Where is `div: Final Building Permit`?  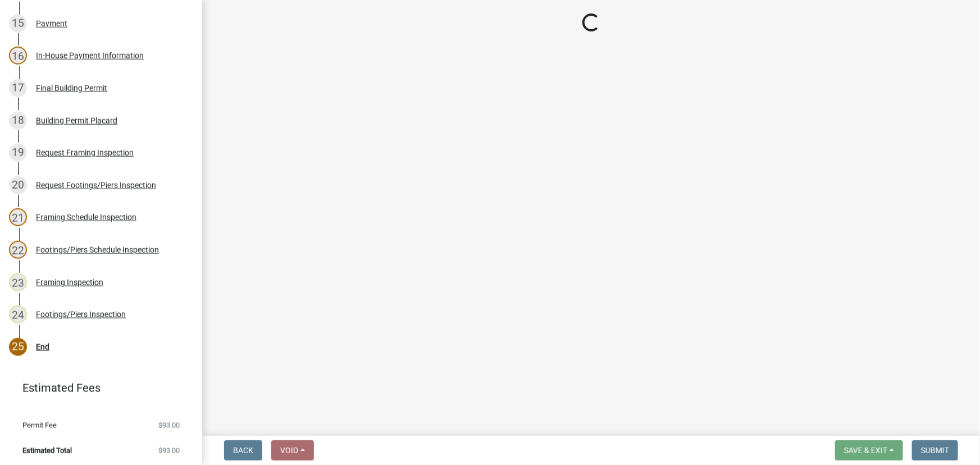 div: Final Building Permit is located at coordinates (71, 88).